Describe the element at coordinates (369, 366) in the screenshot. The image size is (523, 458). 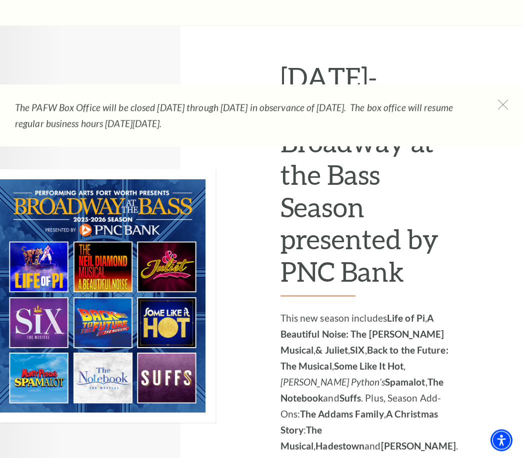
I see `strong: Some Like It Hot` at that location.